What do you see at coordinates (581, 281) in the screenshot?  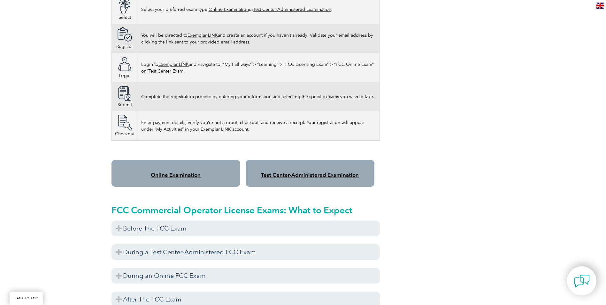 I see `img: contact-chat.png` at bounding box center [581, 281].